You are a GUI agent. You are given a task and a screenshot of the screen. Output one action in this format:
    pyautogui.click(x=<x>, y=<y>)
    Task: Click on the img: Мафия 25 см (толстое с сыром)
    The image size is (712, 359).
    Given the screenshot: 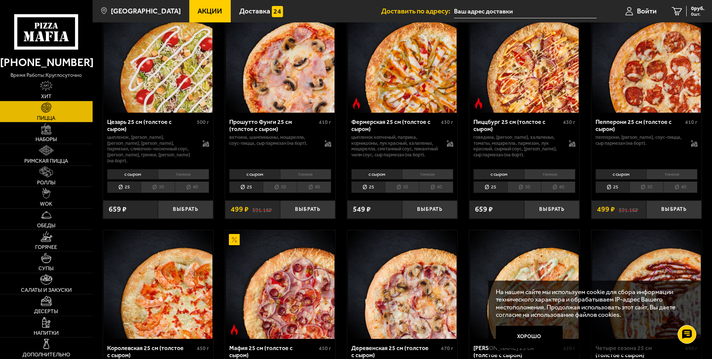 What is the action you would take?
    pyautogui.click(x=280, y=284)
    